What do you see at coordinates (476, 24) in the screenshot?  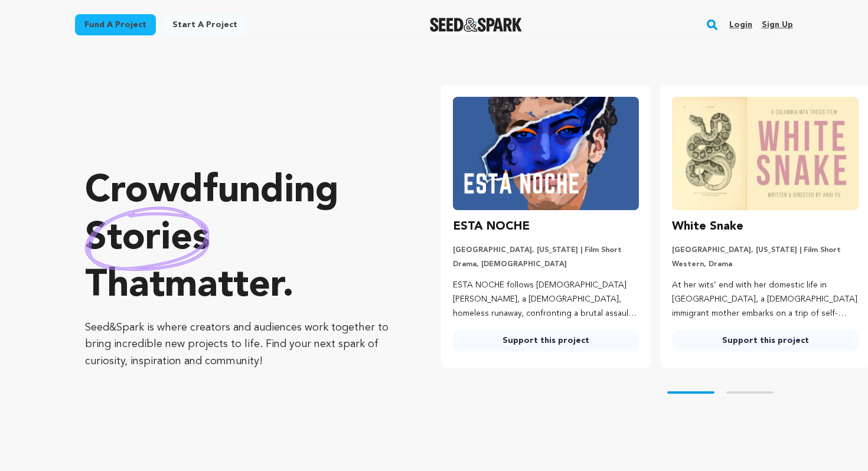 I see `a: Seed&Spark Homepage` at bounding box center [476, 24].